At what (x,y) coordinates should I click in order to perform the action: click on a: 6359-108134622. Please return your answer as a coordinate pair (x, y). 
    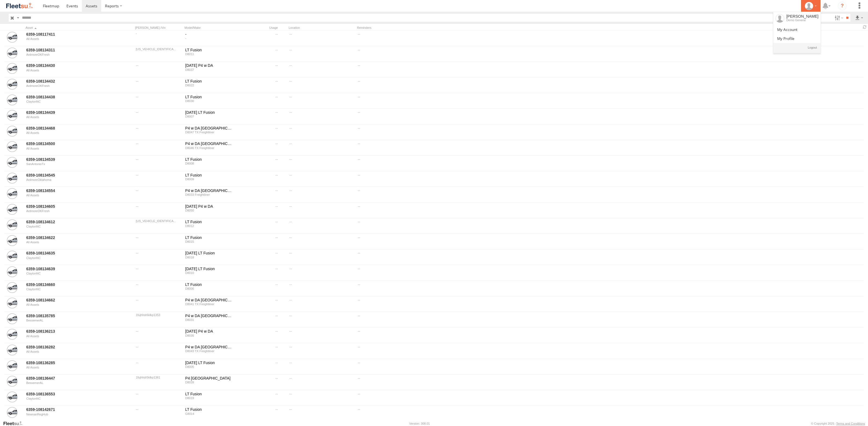
    Looking at the image, I should click on (64, 237).